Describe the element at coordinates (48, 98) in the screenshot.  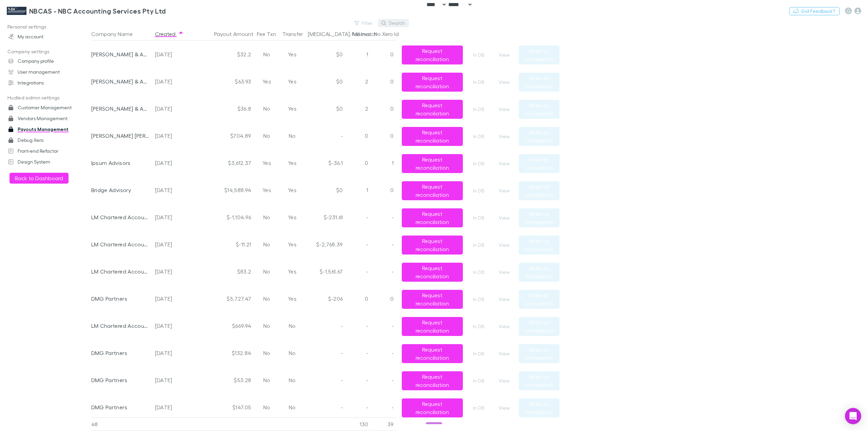
I see `p: Hudled admin settings` at that location.